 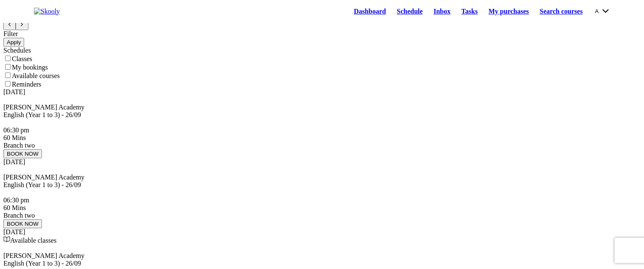 What do you see at coordinates (9, 25) in the screenshot?
I see `button: chevron back outline` at bounding box center [9, 25].